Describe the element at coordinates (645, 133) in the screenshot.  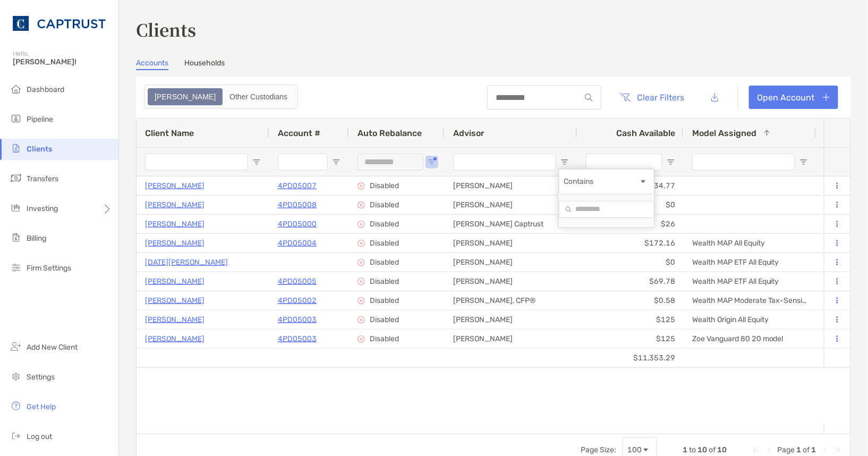
I see `span: Cash Available` at that location.